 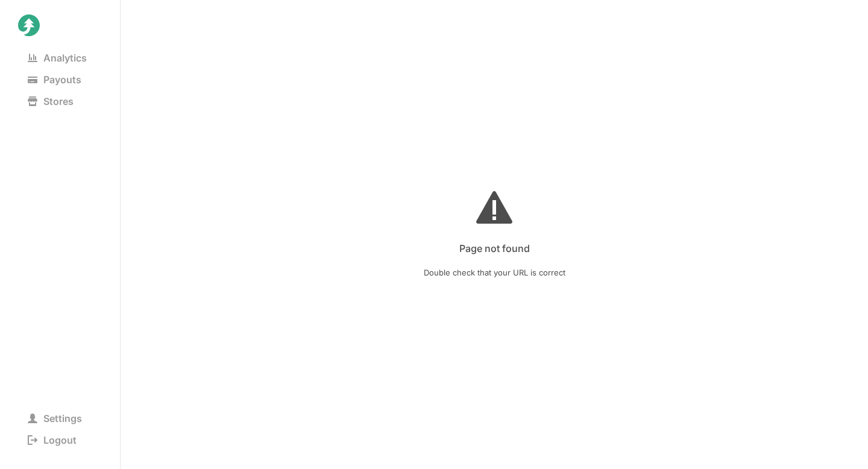 What do you see at coordinates (494, 273) in the screenshot?
I see `span: Double check that your URL is correct` at bounding box center [494, 273].